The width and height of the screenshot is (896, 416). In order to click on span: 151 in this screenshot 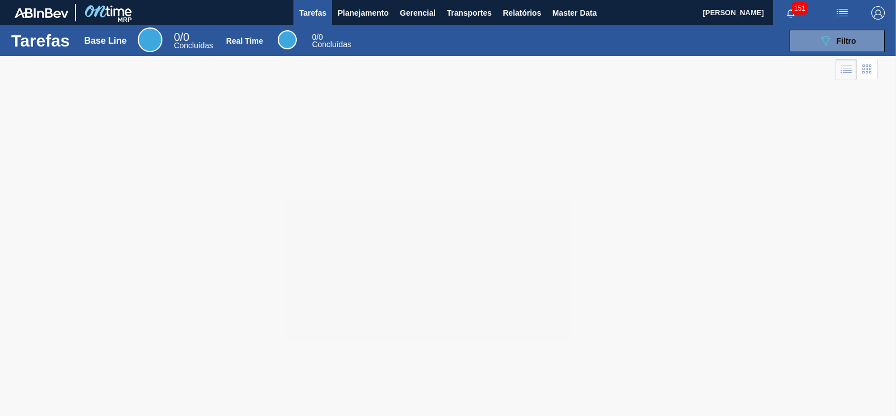, I will do `click(800, 8)`.